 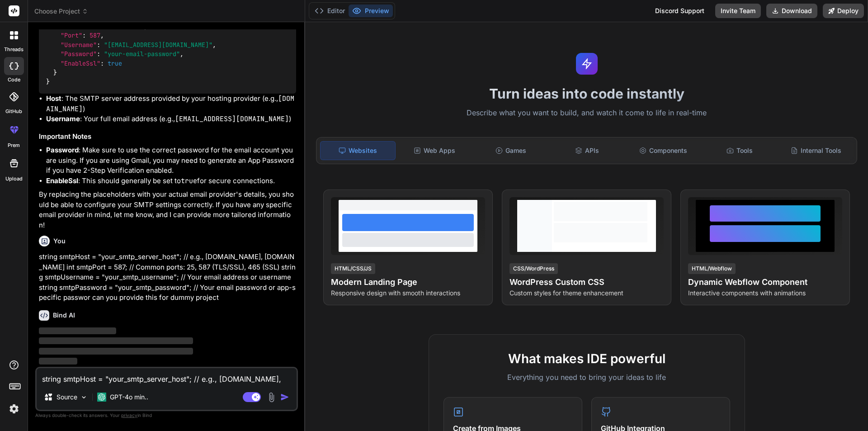 I want to click on div: APIs, so click(x=586, y=151).